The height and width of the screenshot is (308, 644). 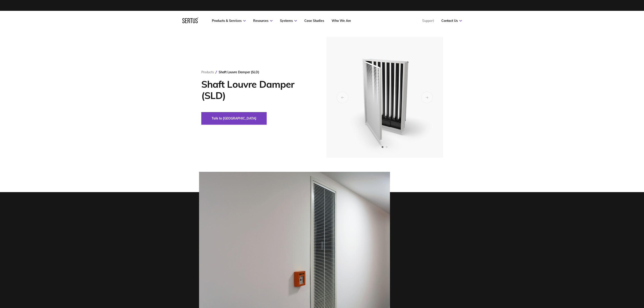 I want to click on div: Next slide, so click(x=427, y=97).